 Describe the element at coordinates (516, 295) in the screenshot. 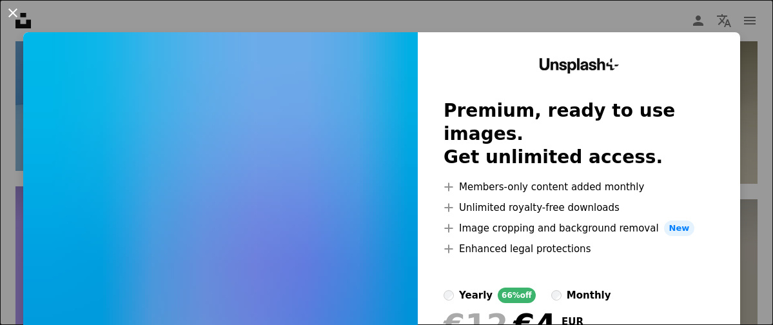

I see `div: 66% off` at that location.